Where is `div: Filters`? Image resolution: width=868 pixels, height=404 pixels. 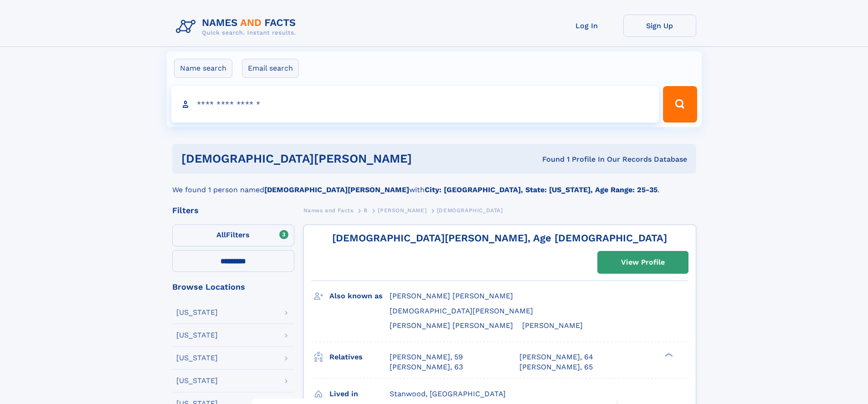
div: Filters is located at coordinates (233, 210).